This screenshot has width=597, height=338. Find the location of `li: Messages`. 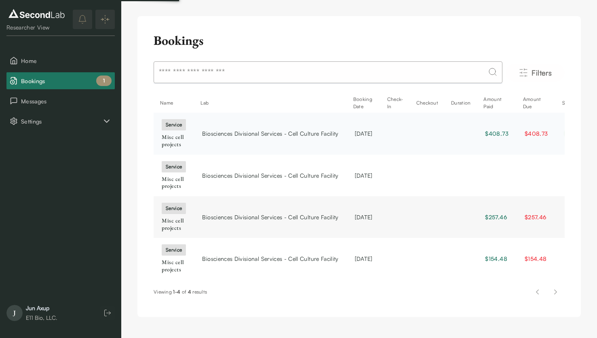

li: Messages is located at coordinates (61, 101).